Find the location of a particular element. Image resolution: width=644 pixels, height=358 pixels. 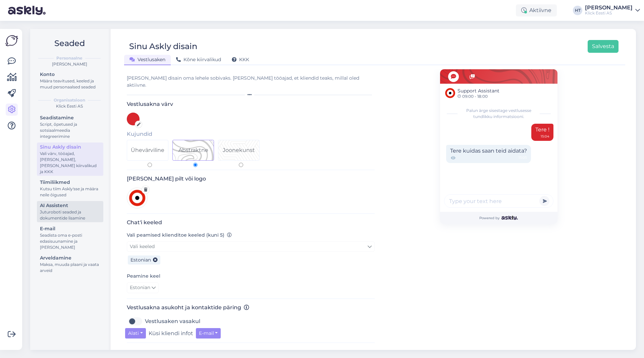

span: Kõne kiirvalikud is located at coordinates (198, 60).